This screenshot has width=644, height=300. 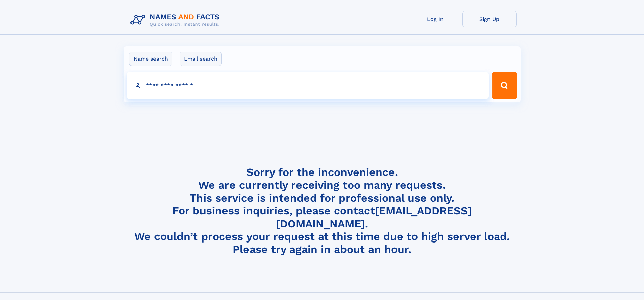 What do you see at coordinates (505, 86) in the screenshot?
I see `button: Search Button` at bounding box center [505, 86].